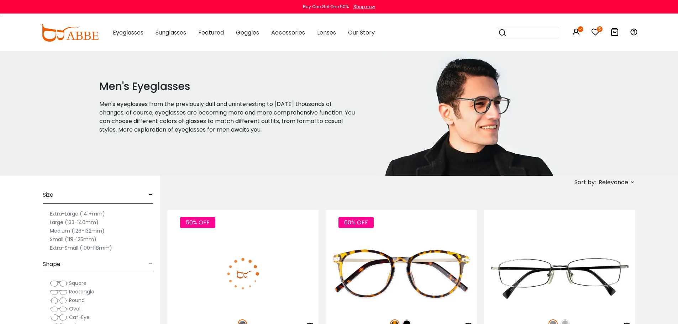 This screenshot has height=324, width=678. What do you see at coordinates (52, 264) in the screenshot?
I see `span: Shape` at bounding box center [52, 264].